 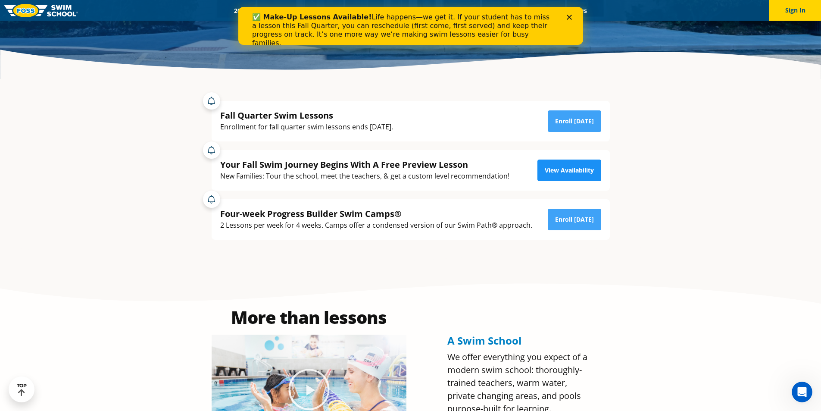 What do you see at coordinates (376, 213) in the screenshot?
I see `div: Four-week Progress Builder Swim Camps®` at bounding box center [376, 213].